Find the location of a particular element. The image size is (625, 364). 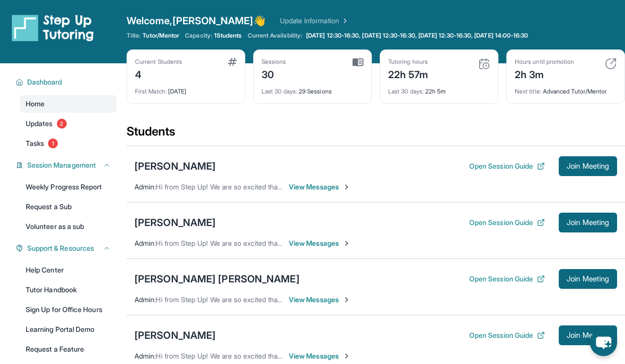

div: 30 is located at coordinates (274, 74).